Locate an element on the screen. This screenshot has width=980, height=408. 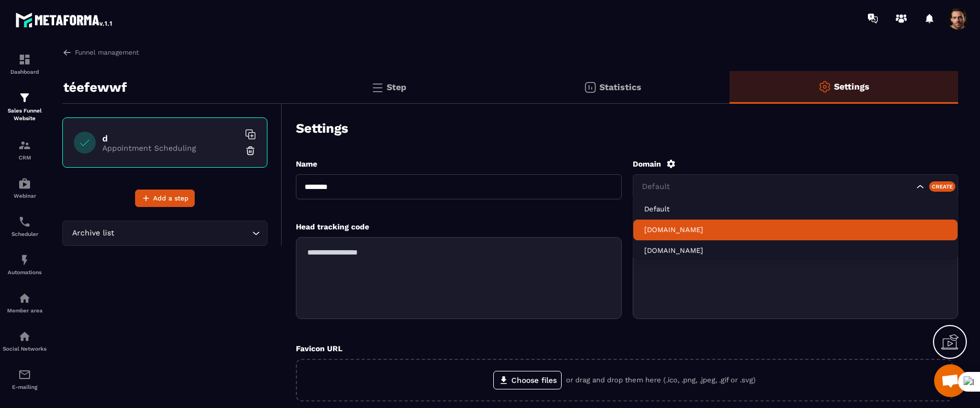
label: Head tracking code is located at coordinates (332, 227).